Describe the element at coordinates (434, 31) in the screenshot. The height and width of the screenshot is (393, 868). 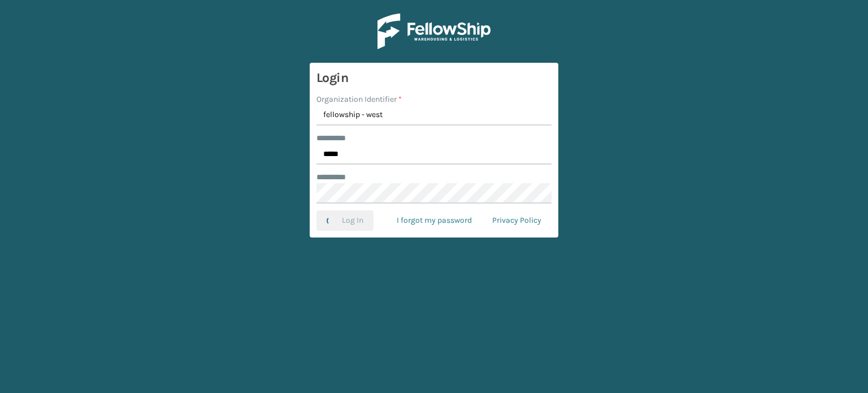
I see `img: Logo` at that location.